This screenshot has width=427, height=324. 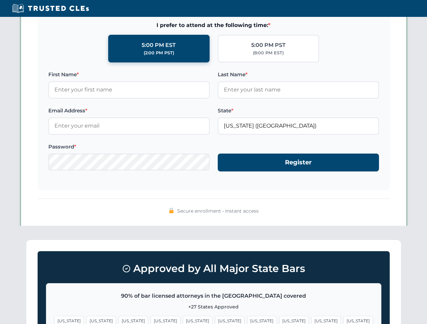 What do you see at coordinates (129, 75) in the screenshot?
I see `label: First Name` at bounding box center [129, 75].